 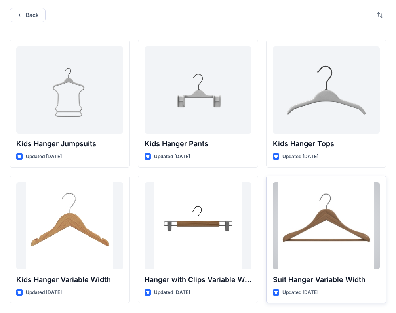 What do you see at coordinates (198, 144) in the screenshot?
I see `p: Kids Hanger Pants` at bounding box center [198, 144].